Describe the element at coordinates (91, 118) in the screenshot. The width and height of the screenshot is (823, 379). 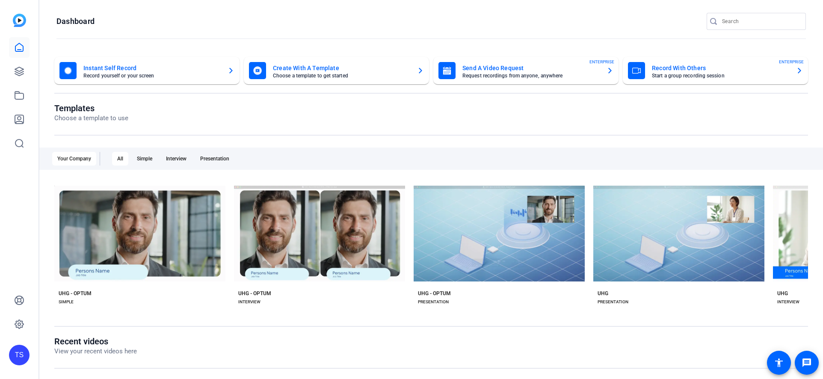
I see `p: Choose a template to use` at that location.